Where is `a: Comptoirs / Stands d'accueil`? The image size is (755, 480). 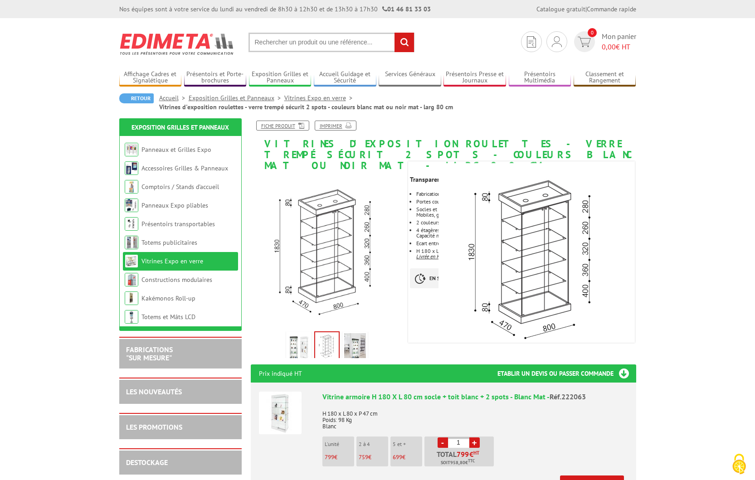 a: Comptoirs / Stands d'accueil is located at coordinates (180, 187).